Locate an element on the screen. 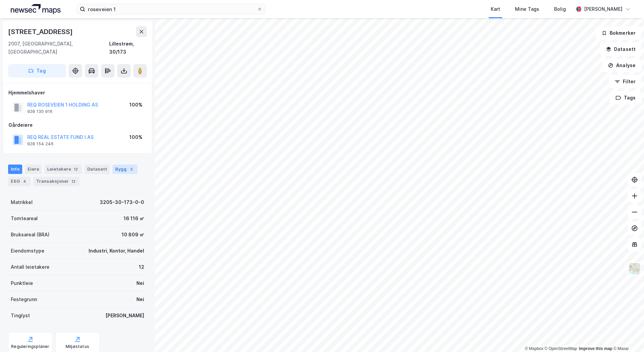  div: Hjemmelshaver is located at coordinates (77, 93).